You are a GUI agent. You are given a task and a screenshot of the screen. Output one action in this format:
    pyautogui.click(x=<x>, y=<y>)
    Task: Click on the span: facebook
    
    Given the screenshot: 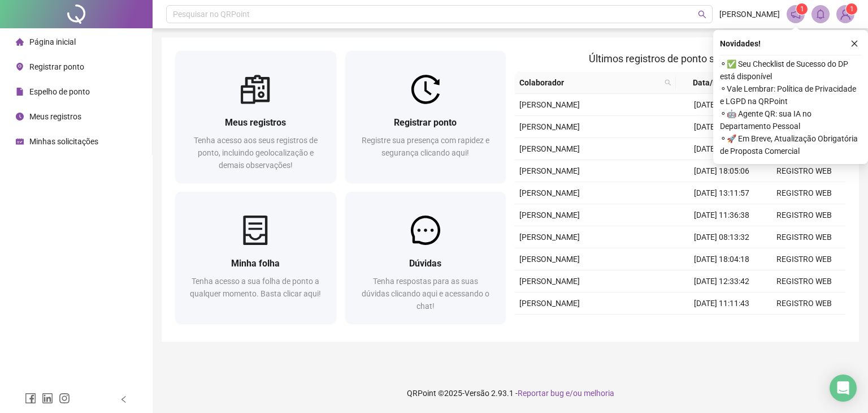 What is the action you would take?
    pyautogui.click(x=31, y=398)
    